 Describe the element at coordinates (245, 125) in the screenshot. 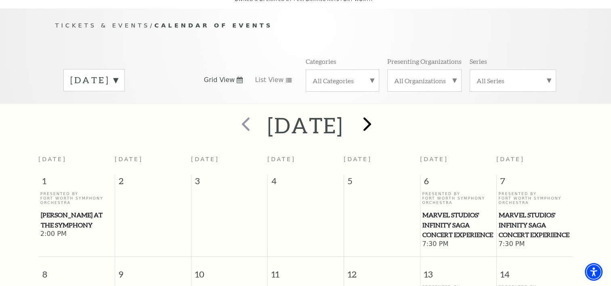

I see `button: prev` at that location.